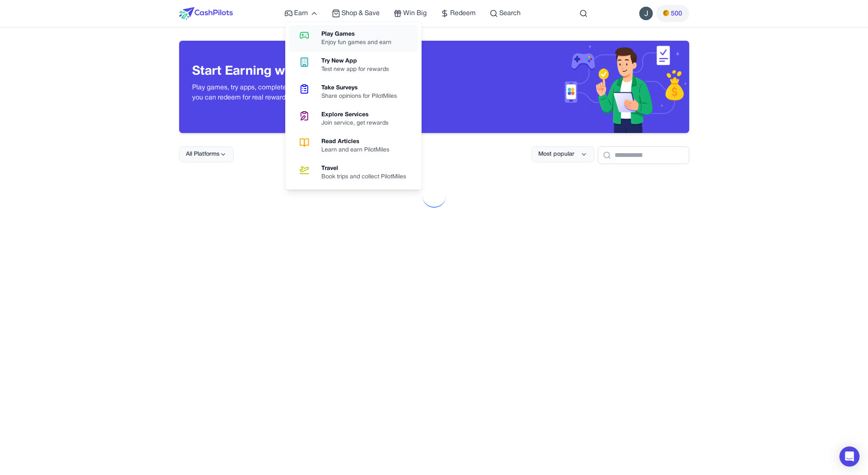 Image resolution: width=868 pixels, height=475 pixels. Describe the element at coordinates (359, 150) in the screenshot. I see `div: Learn and earn PilotMiles` at that location.